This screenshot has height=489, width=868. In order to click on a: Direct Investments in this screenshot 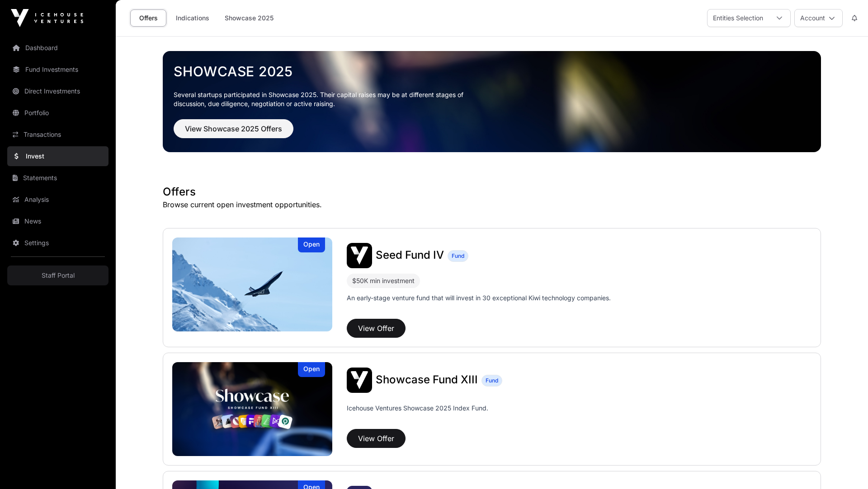, I will do `click(58, 91)`.